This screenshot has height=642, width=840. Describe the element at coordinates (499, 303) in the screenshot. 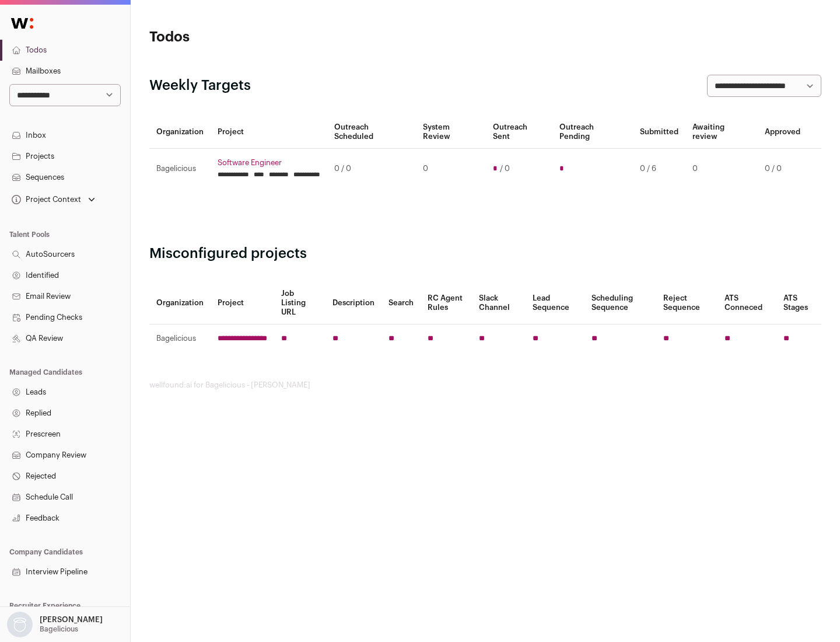

I see `th: Slack Channel` at that location.